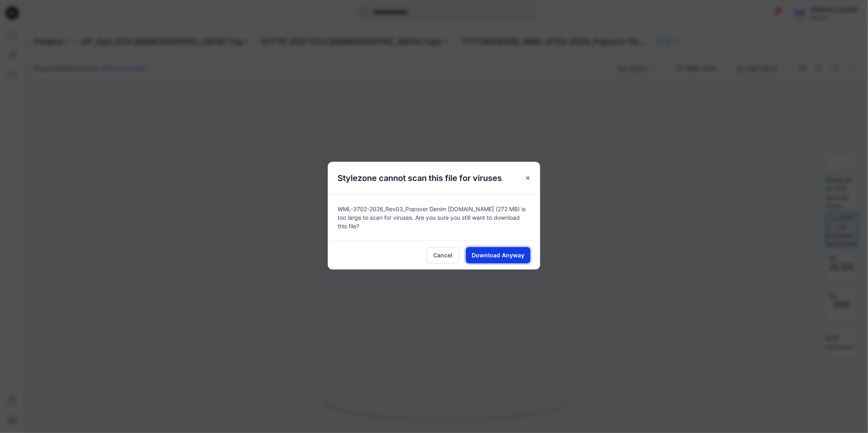 The height and width of the screenshot is (433, 868). What do you see at coordinates (528, 178) in the screenshot?
I see `button: Close` at bounding box center [528, 178].